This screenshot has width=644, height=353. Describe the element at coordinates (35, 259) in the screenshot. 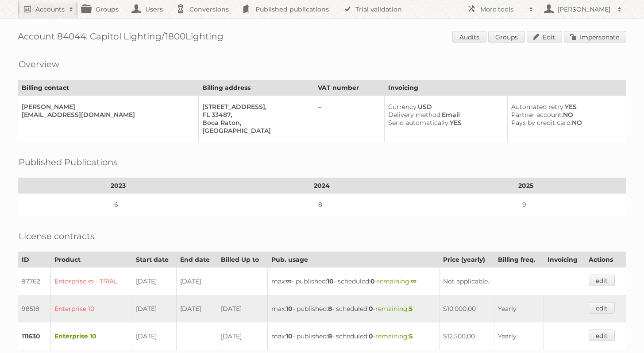

I see `th: ID` at that location.